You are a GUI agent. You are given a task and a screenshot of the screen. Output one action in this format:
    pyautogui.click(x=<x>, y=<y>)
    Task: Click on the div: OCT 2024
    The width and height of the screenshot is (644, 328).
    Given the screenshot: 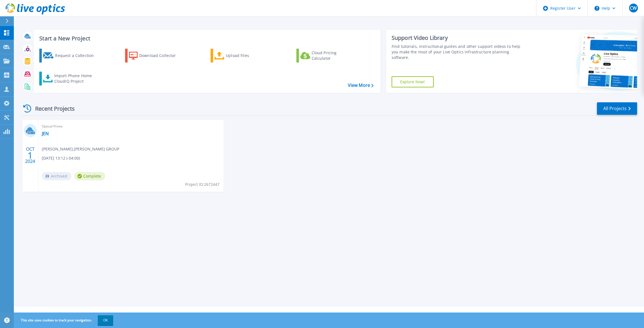 What is the action you would take?
    pyautogui.click(x=30, y=155)
    